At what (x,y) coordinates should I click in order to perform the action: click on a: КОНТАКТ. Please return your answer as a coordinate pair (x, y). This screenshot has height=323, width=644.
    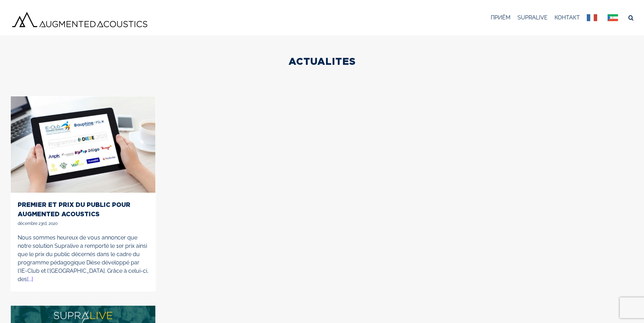
    Looking at the image, I should click on (567, 18).